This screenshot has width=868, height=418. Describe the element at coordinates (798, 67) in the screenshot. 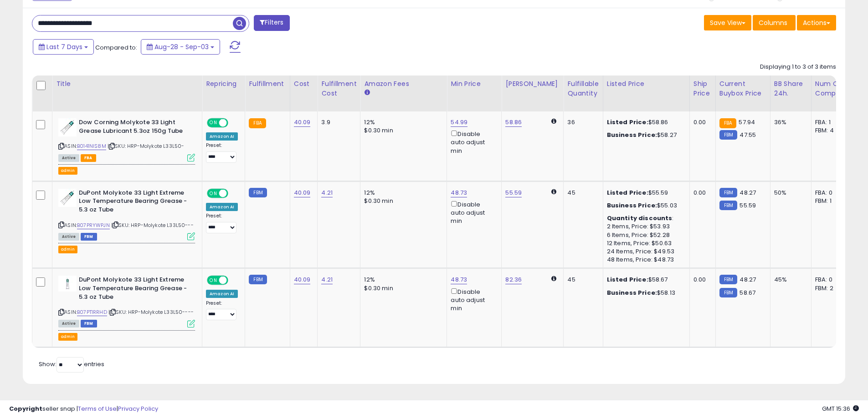

I see `div: Displaying 1 to 3 of 3 items` at that location.